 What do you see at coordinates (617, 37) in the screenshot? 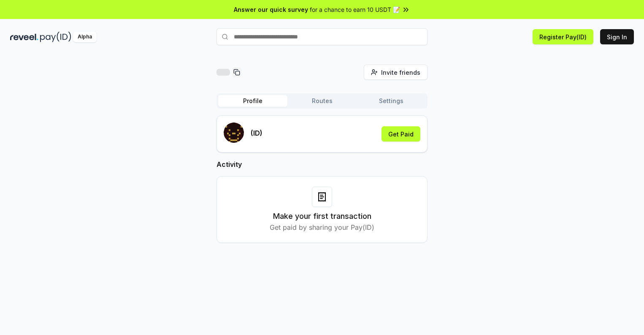
I see `button: Sign In` at bounding box center [617, 37].